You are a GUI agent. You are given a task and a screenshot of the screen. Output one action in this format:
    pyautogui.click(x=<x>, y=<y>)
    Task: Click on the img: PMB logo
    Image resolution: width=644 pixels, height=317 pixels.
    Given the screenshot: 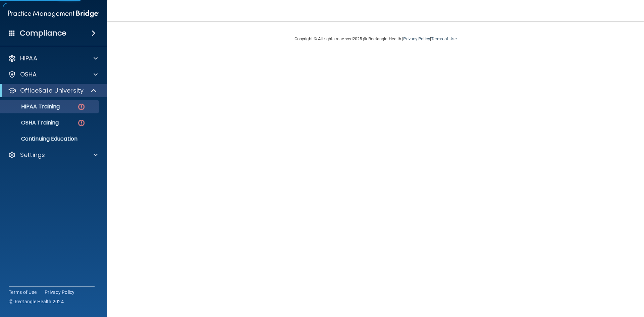 What is the action you would take?
    pyautogui.click(x=54, y=14)
    